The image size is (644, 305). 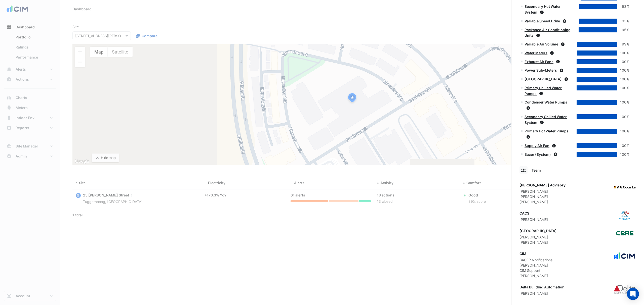 I want to click on img: Delta Building Automation, so click(x=625, y=289).